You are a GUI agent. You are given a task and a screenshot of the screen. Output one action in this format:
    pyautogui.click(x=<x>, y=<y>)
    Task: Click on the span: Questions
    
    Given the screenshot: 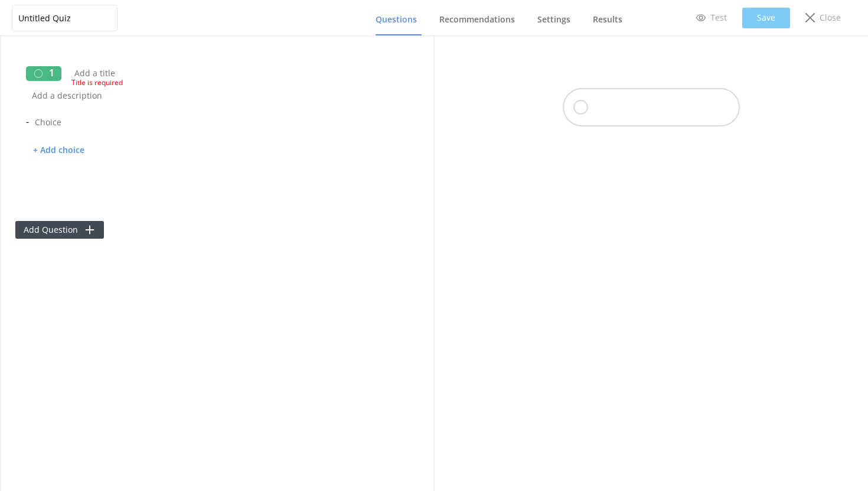 What is the action you would take?
    pyautogui.click(x=396, y=19)
    